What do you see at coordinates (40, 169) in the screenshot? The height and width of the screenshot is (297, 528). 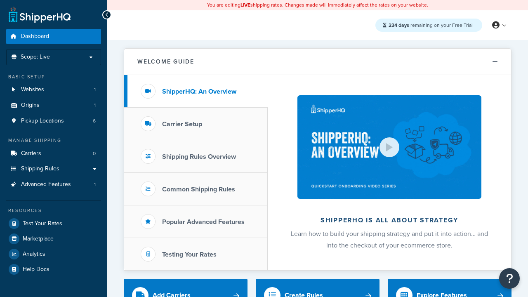 I see `span: Shipping Rules` at bounding box center [40, 169].